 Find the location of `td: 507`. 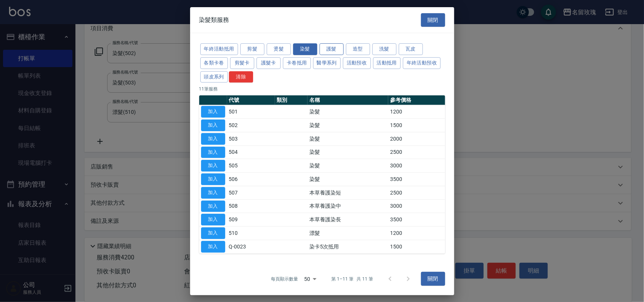

td: 507 is located at coordinates (250, 193).